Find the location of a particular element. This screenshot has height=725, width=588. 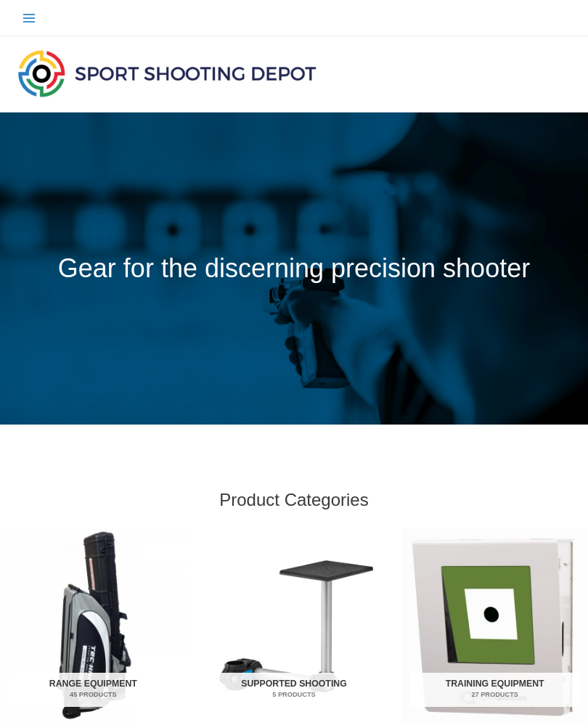

img: Sport Shooting Depot is located at coordinates (167, 73).